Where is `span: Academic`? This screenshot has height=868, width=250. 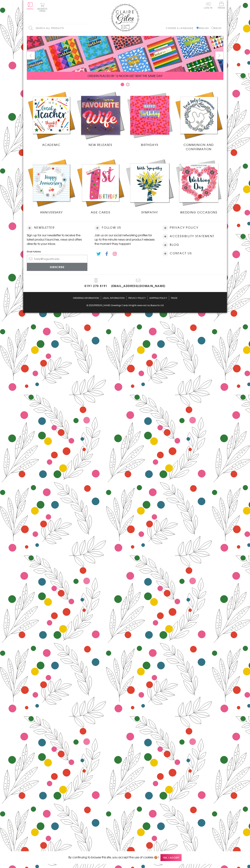 span: Academic is located at coordinates (51, 145).